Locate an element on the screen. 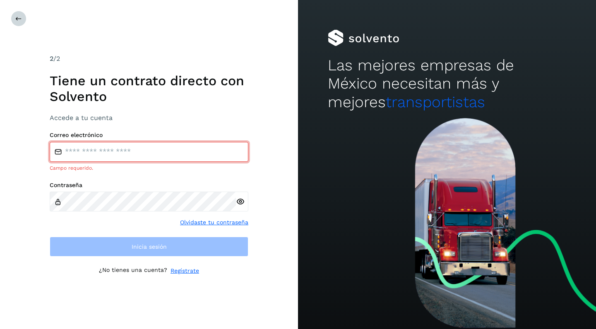 The width and height of the screenshot is (596, 329). div: Campo requerido. is located at coordinates (149, 168).